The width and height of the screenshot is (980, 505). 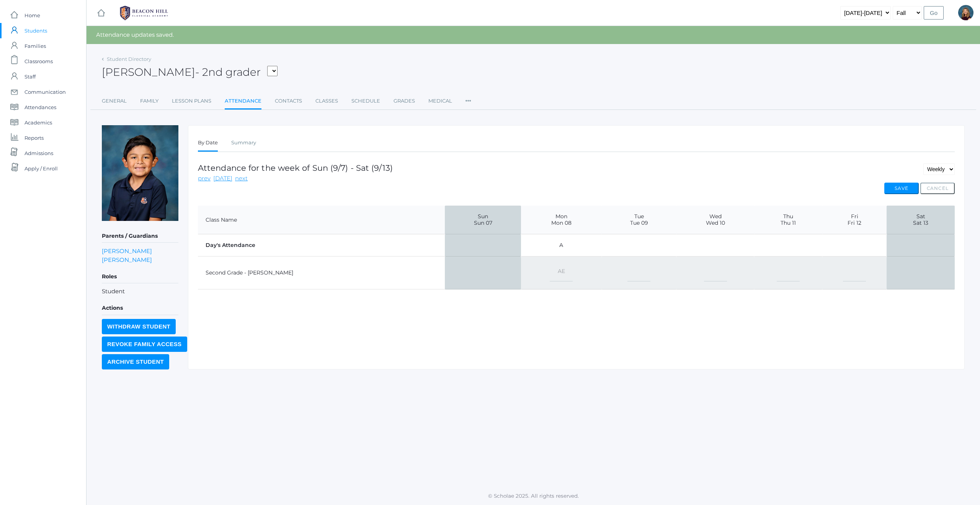 What do you see at coordinates (114, 101) in the screenshot?
I see `a: General` at bounding box center [114, 101].